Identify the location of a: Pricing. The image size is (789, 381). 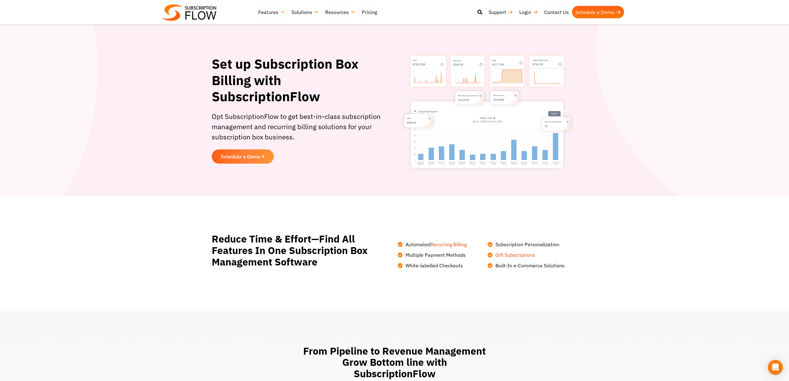
(369, 12).